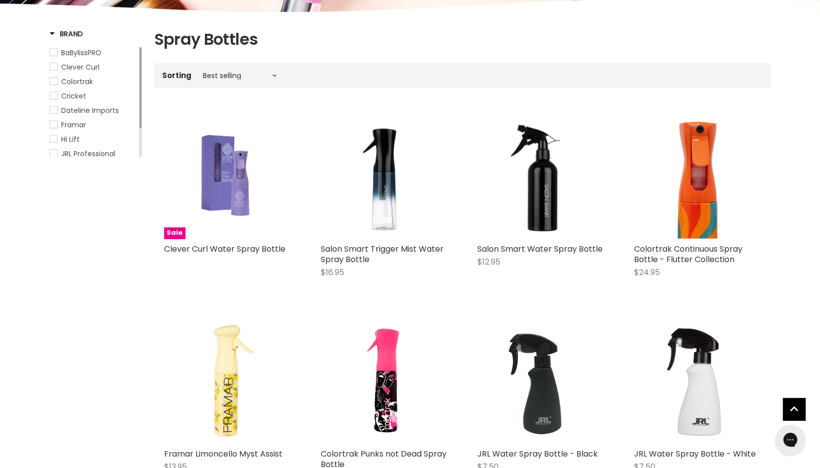 This screenshot has width=820, height=468. What do you see at coordinates (80, 67) in the screenshot?
I see `span: Clever Curl` at bounding box center [80, 67].